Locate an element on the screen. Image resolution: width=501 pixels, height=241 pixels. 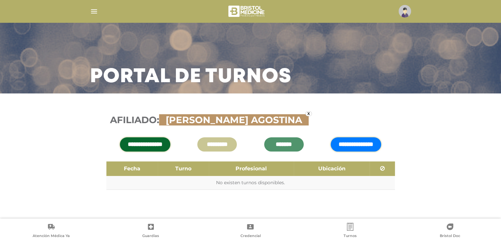
span: Turnos is located at coordinates (350, 236).